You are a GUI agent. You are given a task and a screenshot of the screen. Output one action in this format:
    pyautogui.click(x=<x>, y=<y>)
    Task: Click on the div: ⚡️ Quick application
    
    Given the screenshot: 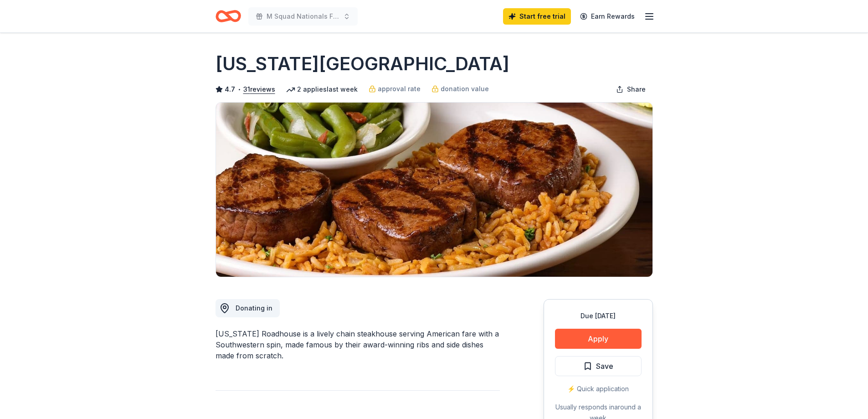 What is the action you would take?
    pyautogui.click(x=598, y=389)
    